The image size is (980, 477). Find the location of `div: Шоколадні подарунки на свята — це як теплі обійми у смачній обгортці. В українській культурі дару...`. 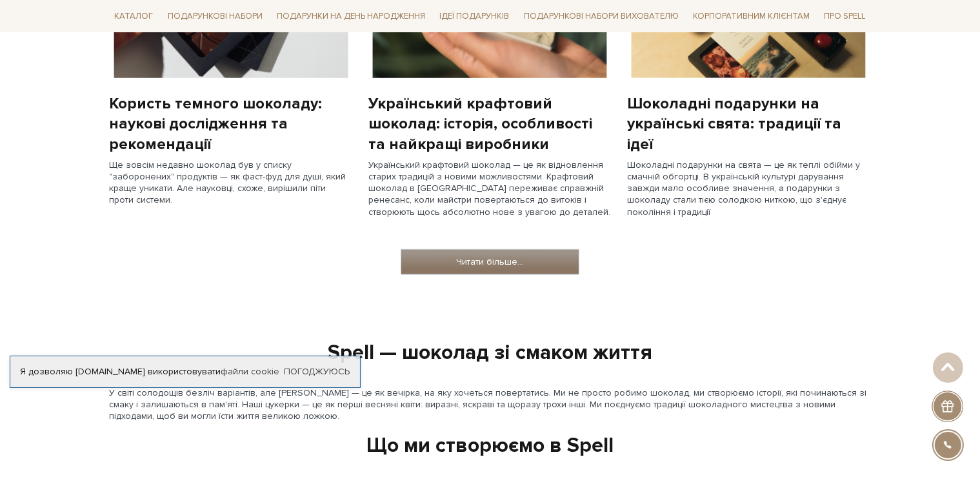

div: Шоколадні подарунки на свята — це як теплі обійми у смачній обгортці. В українській культурі дару... is located at coordinates (748, 188).